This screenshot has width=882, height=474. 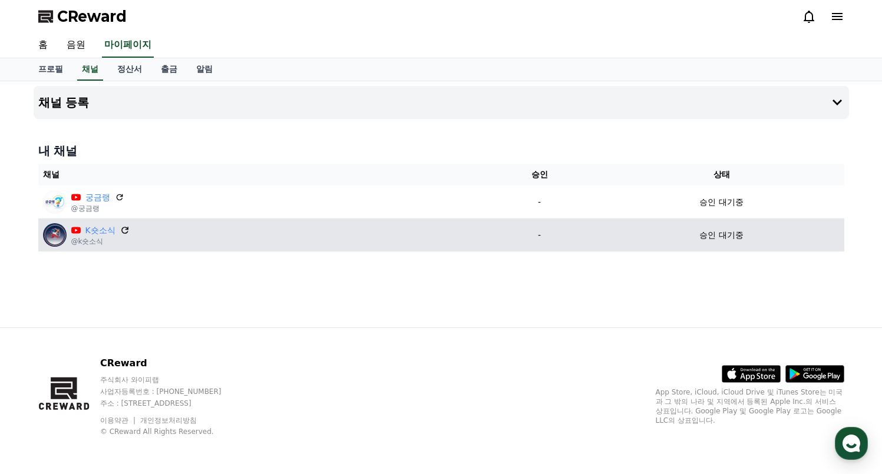 I want to click on a: 채널, so click(x=90, y=69).